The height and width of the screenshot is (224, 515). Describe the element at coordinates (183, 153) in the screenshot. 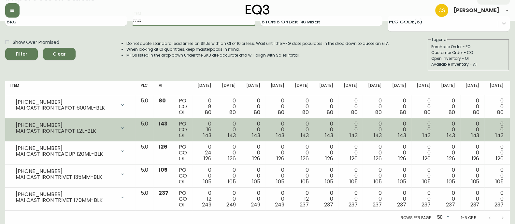

I see `div: PO CO` at that location.